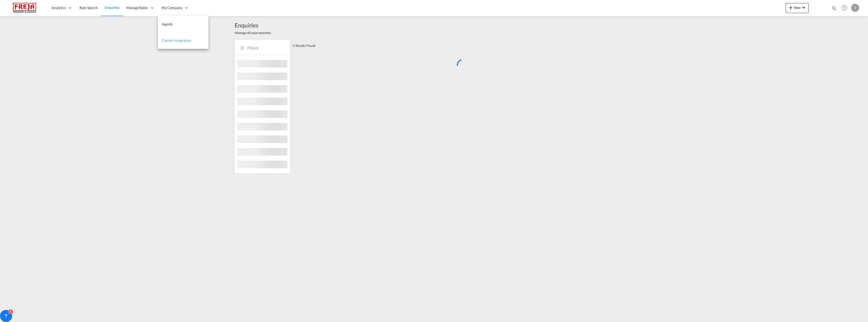 This screenshot has width=868, height=322. What do you see at coordinates (172, 8) in the screenshot?
I see `span: My Company` at bounding box center [172, 8].